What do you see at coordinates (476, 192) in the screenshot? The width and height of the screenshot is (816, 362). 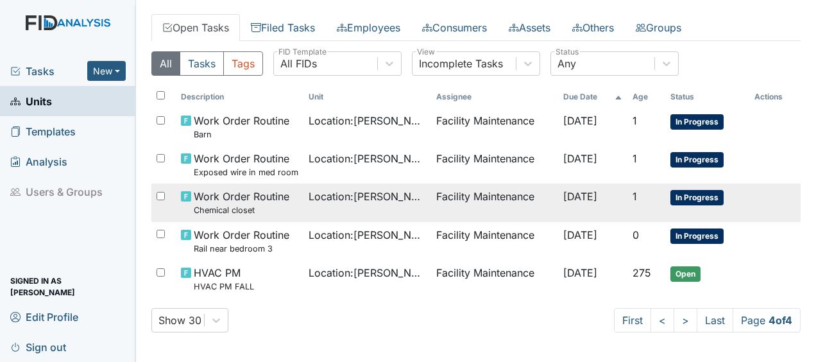 I see `div: Open Tasks` at bounding box center [476, 192].